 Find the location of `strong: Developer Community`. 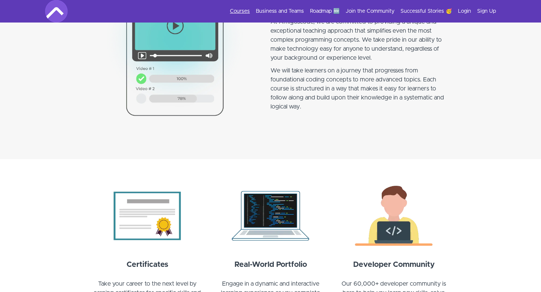

strong: Developer Community is located at coordinates (393, 265).